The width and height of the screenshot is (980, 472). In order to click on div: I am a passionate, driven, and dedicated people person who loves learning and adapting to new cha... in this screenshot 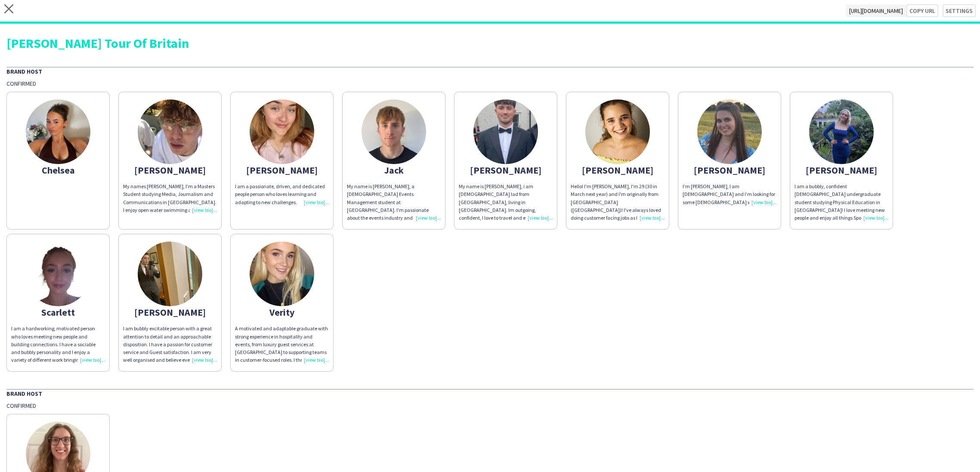, I will do `click(282, 194)`.